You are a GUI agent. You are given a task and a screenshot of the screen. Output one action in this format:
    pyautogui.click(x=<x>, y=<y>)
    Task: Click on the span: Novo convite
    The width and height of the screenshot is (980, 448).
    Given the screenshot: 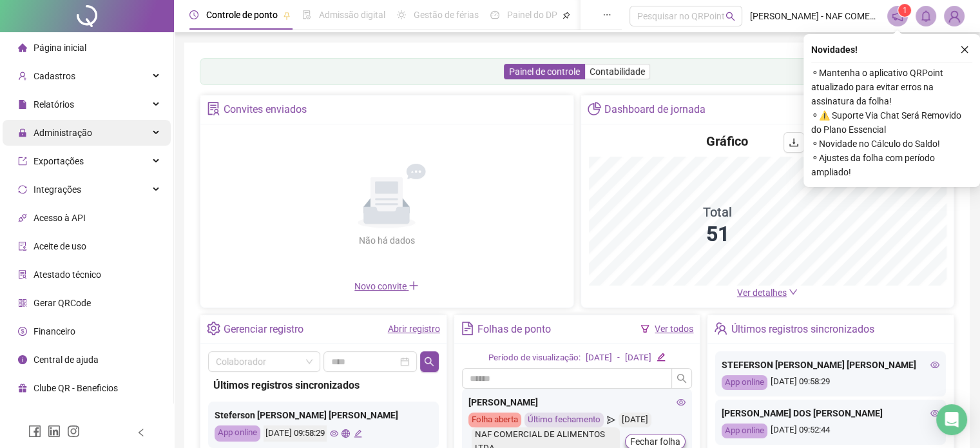 What is the action you would take?
    pyautogui.click(x=386, y=286)
    